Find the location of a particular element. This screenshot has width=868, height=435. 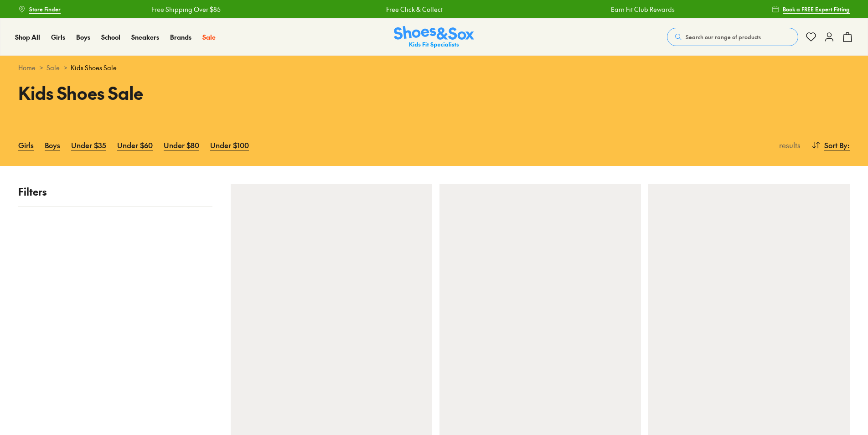

a: Free Click & Collect is located at coordinates (413, 9).